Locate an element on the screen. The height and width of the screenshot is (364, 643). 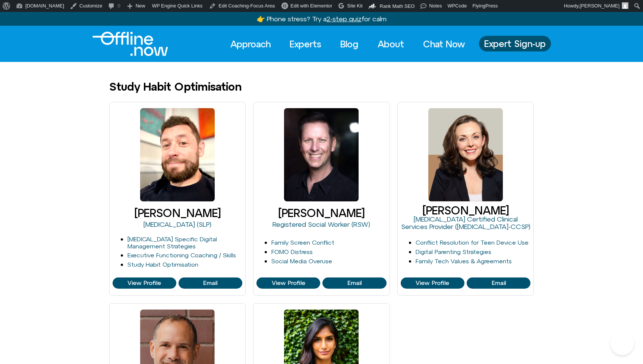
span: Edit with Elementor is located at coordinates (311, 6).